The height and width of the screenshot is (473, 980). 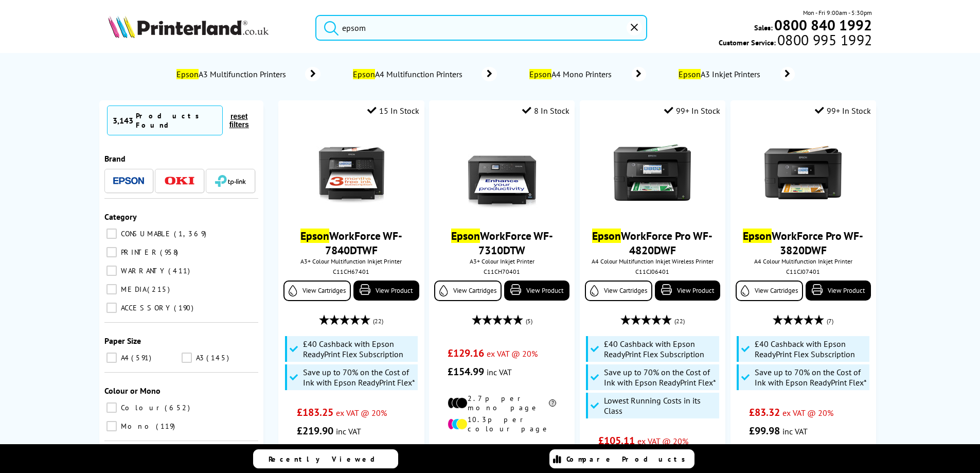 What do you see at coordinates (351, 271) in the screenshot?
I see `div: C11CH67401` at bounding box center [351, 271].